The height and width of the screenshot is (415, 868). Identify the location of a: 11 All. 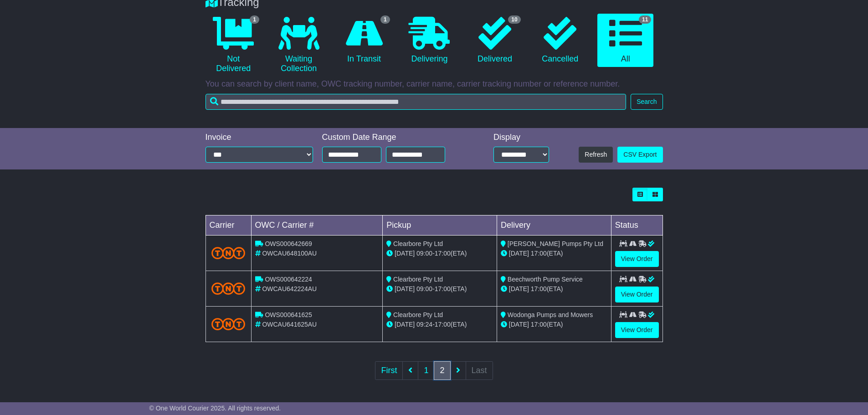
(625, 41).